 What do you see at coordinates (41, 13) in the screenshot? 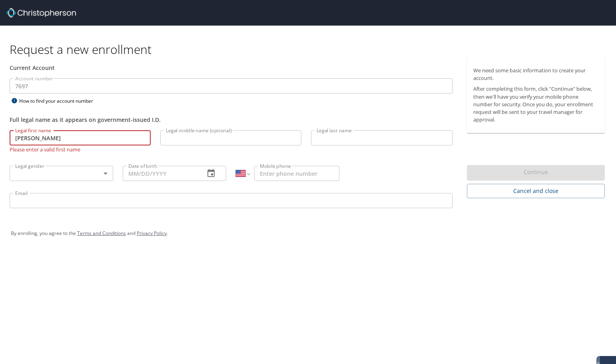
I see `img: cbt logo` at bounding box center [41, 13].